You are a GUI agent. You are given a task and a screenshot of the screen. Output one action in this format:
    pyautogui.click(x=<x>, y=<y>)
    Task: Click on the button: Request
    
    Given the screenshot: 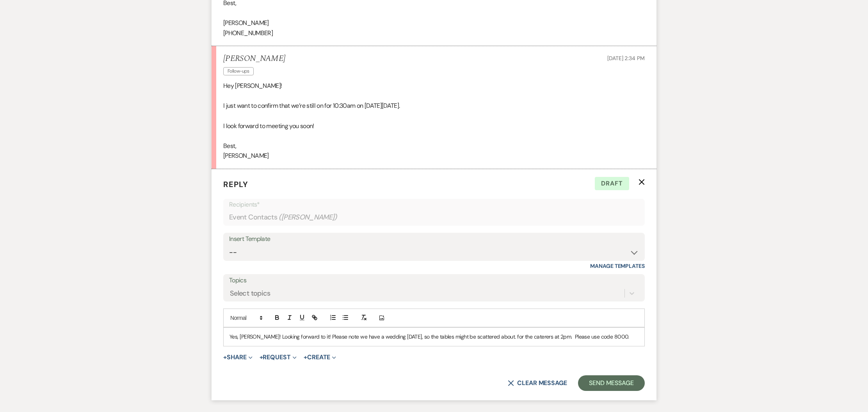 What is the action you would take?
    pyautogui.click(x=278, y=357)
    